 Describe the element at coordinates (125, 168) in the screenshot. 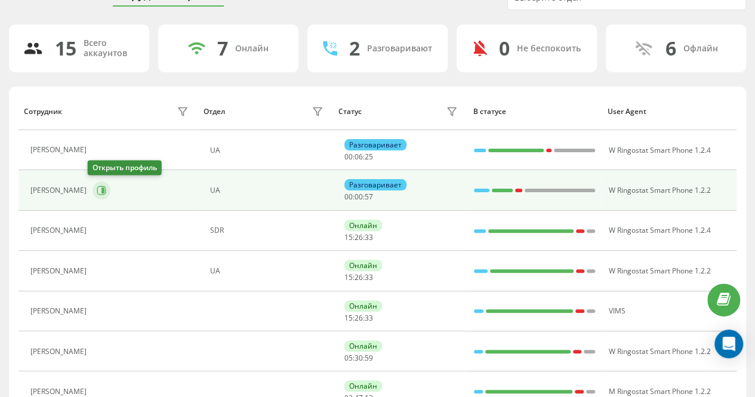

I see `div: Открыть профиль` at that location.